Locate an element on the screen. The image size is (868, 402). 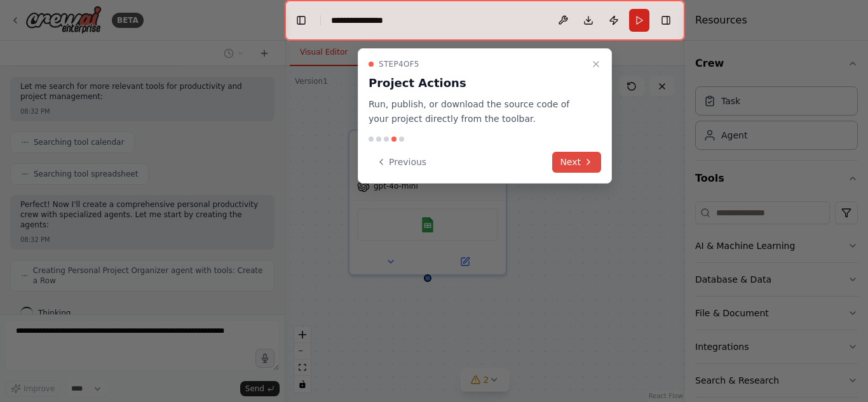
h3: Project Actions is located at coordinates (477, 83).